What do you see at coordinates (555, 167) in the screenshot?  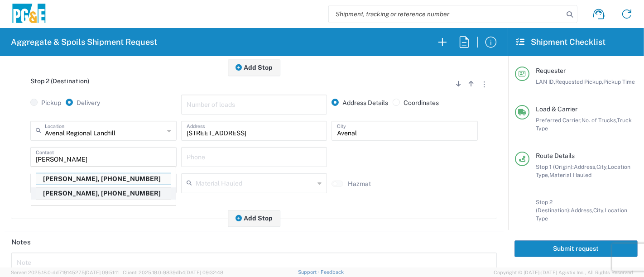 I see `span: Stop 1 (Origin):` at bounding box center [555, 167].